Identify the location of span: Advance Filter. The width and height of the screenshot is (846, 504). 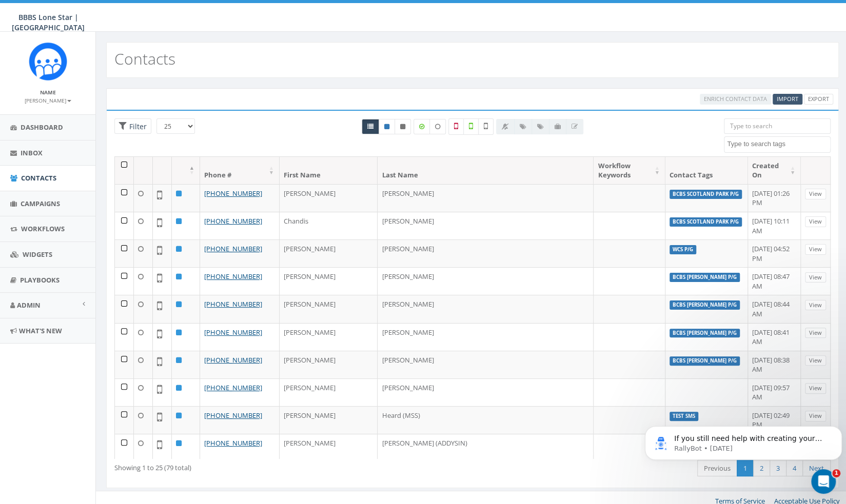
(133, 126).